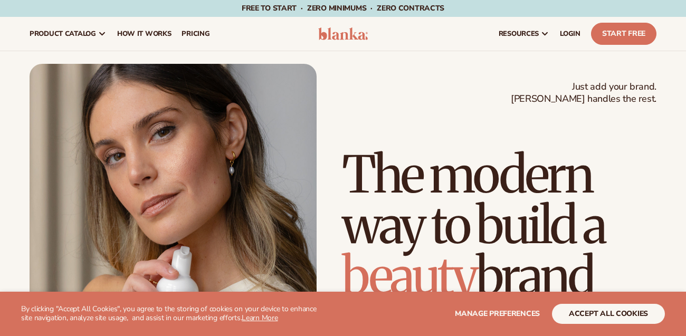 The width and height of the screenshot is (686, 336). I want to click on a: Start Free, so click(624, 34).